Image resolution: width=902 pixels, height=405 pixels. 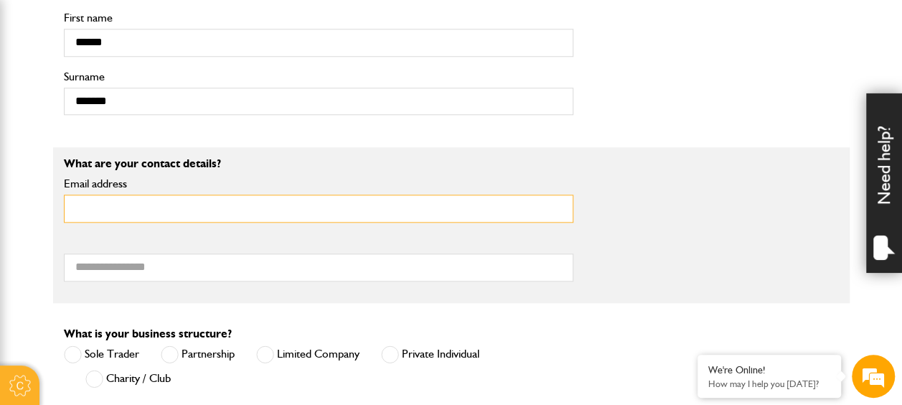 What do you see at coordinates (253, 24) in the screenshot?
I see `div: Minimize live chat window` at bounding box center [253, 24].